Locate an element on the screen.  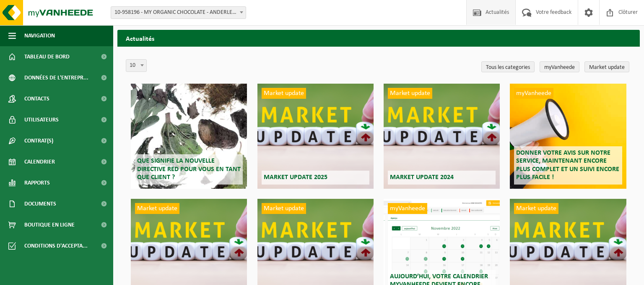
span: Utilisateurs is located at coordinates (41, 120).